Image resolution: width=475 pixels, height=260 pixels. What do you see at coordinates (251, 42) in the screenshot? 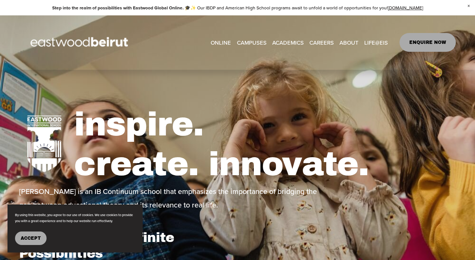
I see `span: CAMPUSES` at bounding box center [251, 42].